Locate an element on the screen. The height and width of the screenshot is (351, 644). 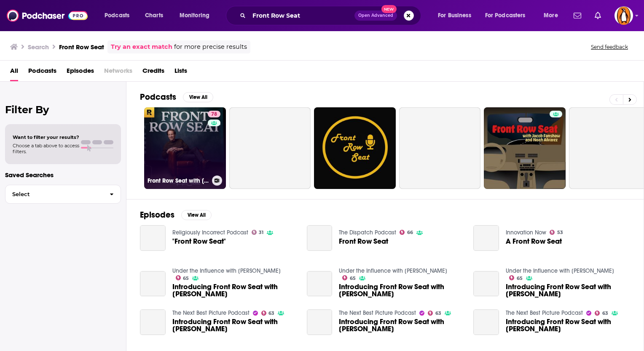
a: Charts is located at coordinates (154, 16).